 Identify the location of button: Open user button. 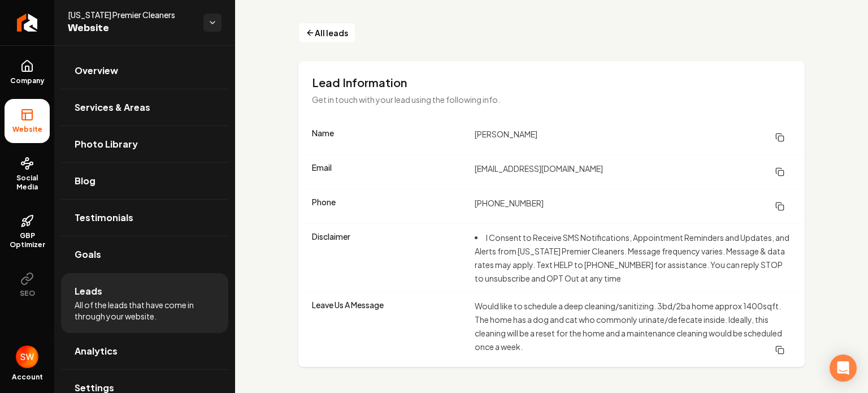
(27, 356).